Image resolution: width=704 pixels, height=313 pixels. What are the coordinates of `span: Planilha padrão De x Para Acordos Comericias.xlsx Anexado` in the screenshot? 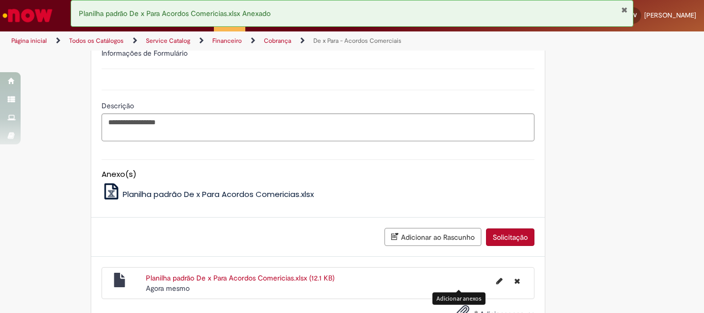 It's located at (175, 13).